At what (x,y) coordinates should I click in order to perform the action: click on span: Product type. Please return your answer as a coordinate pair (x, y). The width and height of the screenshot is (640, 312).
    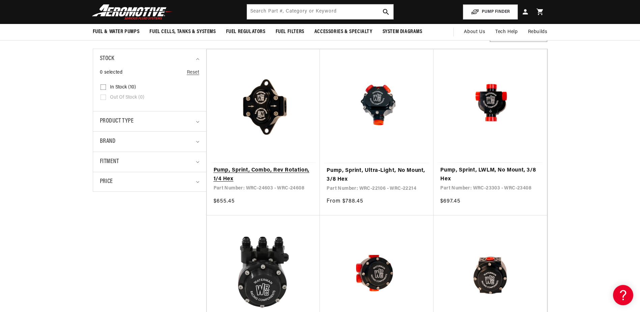
    Looking at the image, I should click on (117, 121).